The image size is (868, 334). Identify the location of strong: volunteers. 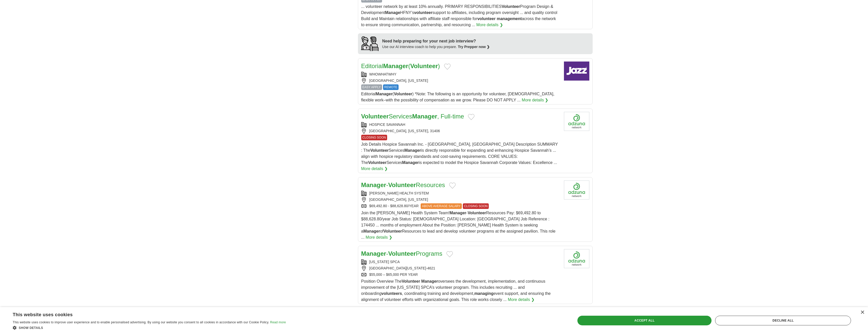
(392, 293).